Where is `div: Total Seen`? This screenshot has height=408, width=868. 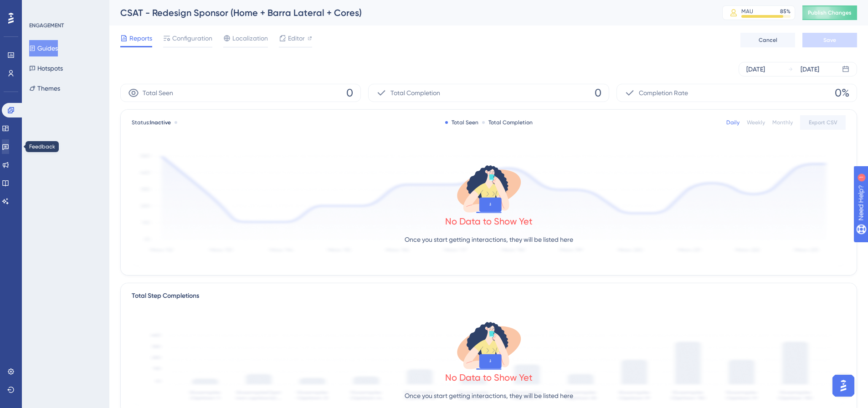
div: Total Seen is located at coordinates (462, 123).